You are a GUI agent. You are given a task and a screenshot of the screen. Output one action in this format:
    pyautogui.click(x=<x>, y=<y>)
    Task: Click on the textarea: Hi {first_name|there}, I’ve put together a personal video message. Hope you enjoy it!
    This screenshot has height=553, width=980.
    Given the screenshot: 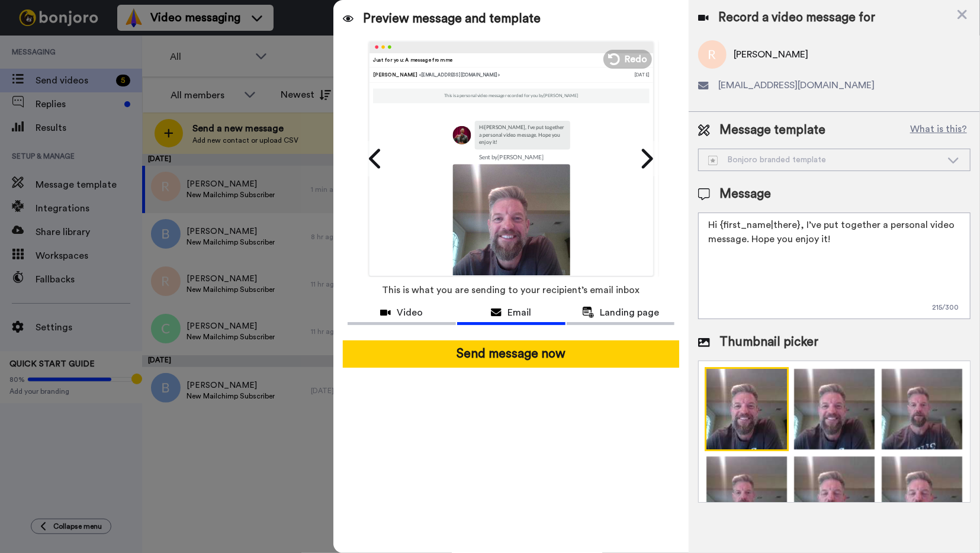 What is the action you would take?
    pyautogui.click(x=834, y=266)
    